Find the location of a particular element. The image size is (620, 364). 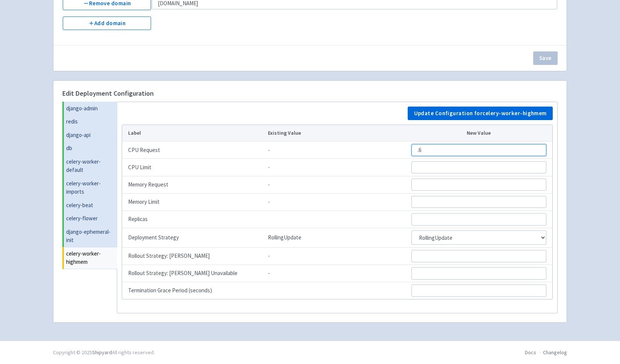

input: Replicas is located at coordinates (479, 219).